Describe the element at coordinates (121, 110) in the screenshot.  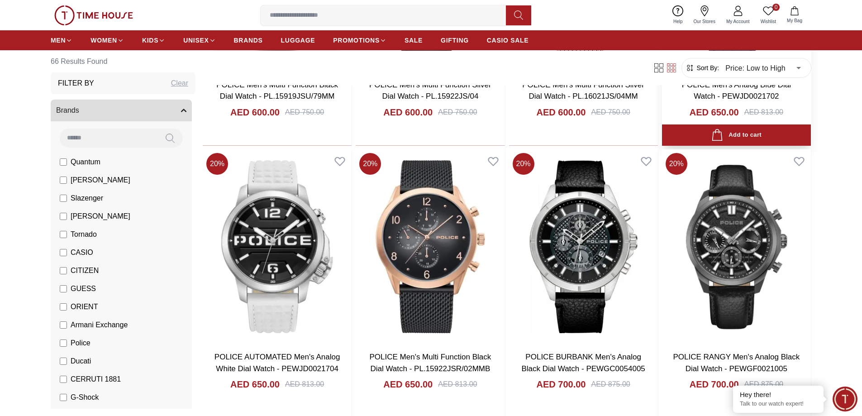
I see `button: Brands` at that location.